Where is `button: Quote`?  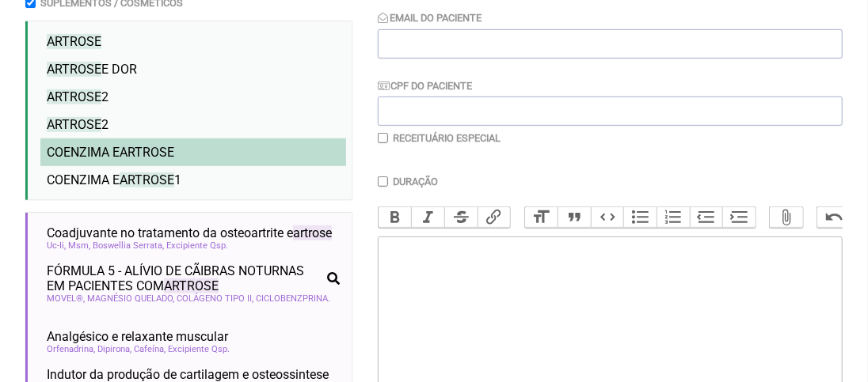
button: Quote is located at coordinates (574, 218).